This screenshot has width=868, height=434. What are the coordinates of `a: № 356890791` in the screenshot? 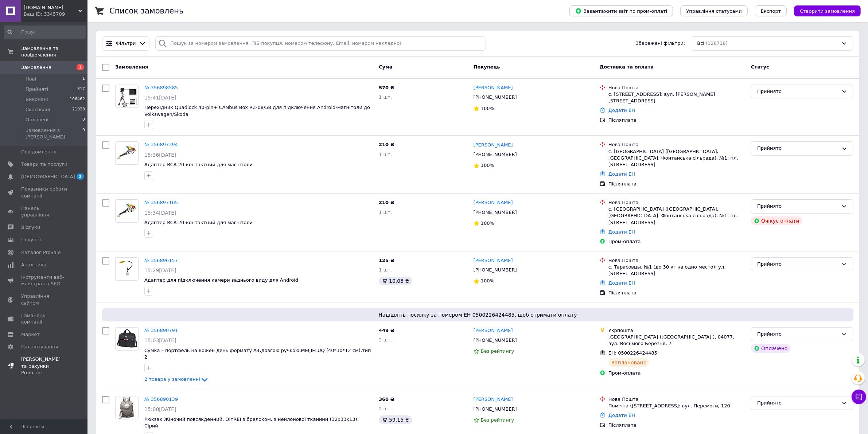 It's located at (161, 330).